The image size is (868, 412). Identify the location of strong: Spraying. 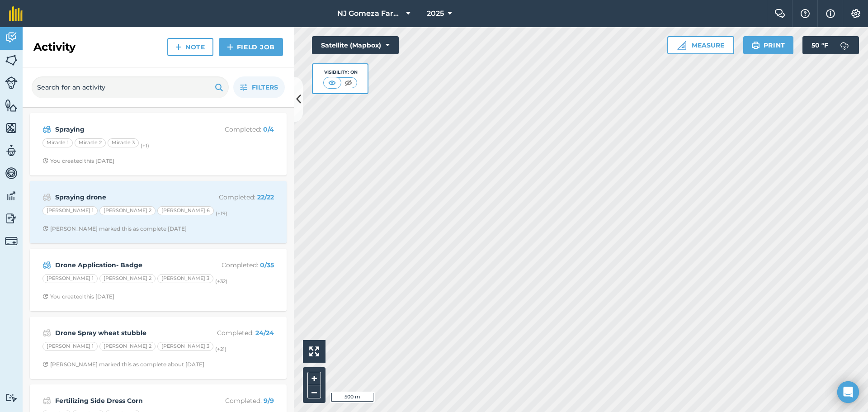
(127, 130).